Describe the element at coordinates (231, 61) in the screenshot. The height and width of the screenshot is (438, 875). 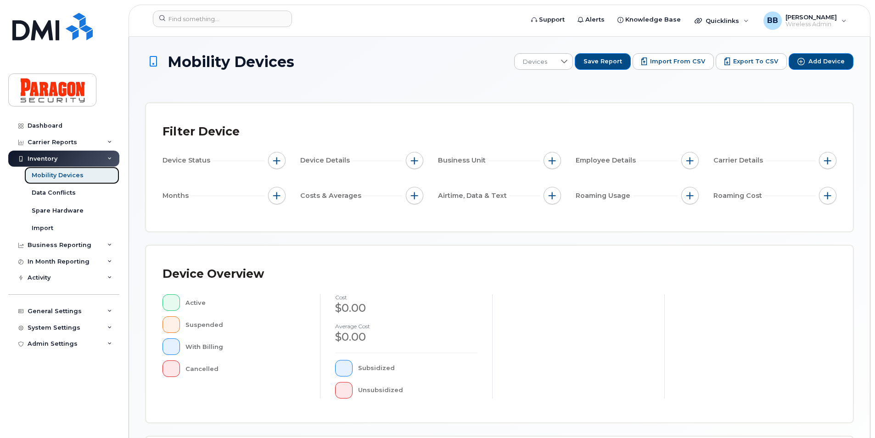
I see `span: Mobility Devices` at that location.